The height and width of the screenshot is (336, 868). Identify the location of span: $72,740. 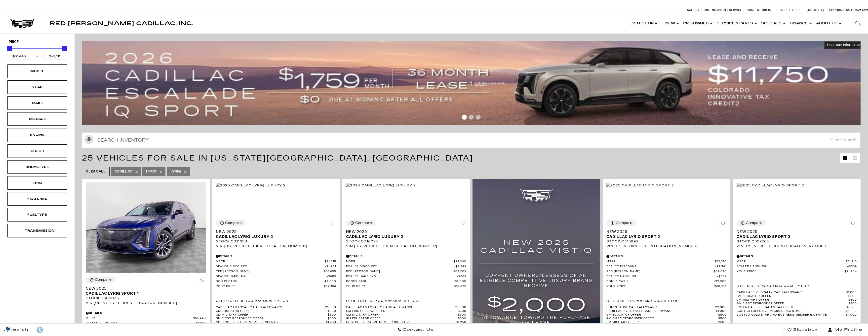
(721, 261).